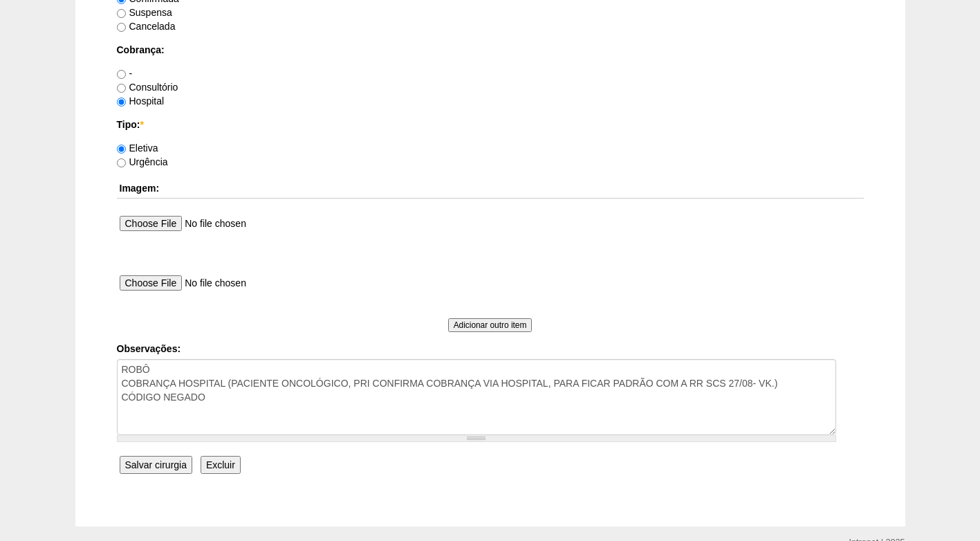 This screenshot has height=541, width=980. Describe the element at coordinates (121, 88) in the screenshot. I see `input: Consultório` at that location.